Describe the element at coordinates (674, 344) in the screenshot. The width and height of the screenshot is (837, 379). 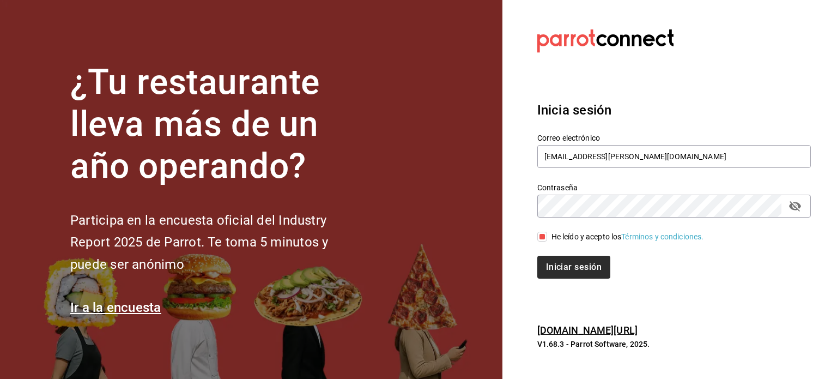
I see `p: V1.68.3 - Parrot Software, 2025.` at that location.